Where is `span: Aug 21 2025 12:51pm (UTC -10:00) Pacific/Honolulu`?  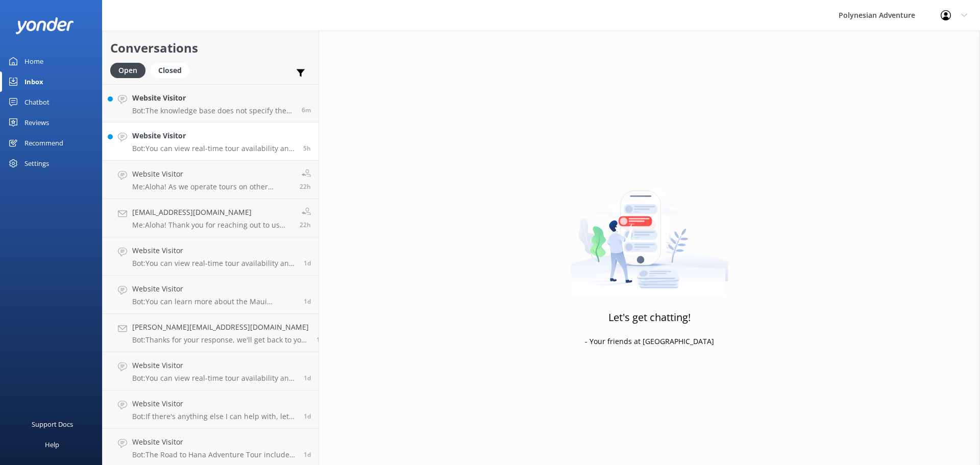 span: Aug 21 2025 12:51pm (UTC -10:00) Pacific/Honolulu is located at coordinates (307, 110).